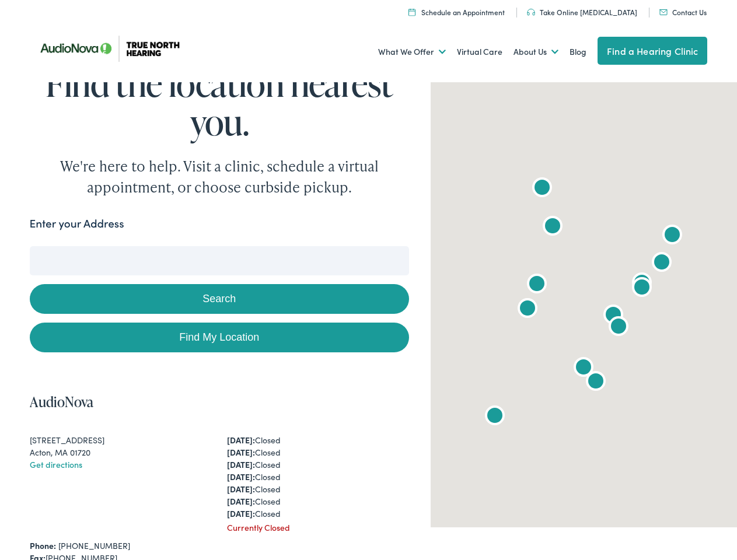 The width and height of the screenshot is (737, 560). Describe the element at coordinates (219, 261) in the screenshot. I see `input: Enter your address or zip code` at that location.